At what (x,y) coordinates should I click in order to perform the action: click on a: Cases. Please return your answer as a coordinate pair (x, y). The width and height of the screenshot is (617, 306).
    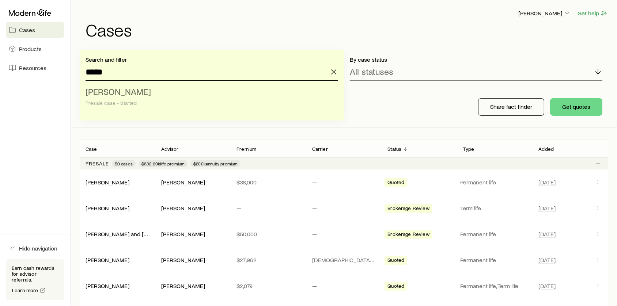
    Looking at the image, I should click on (35, 30).